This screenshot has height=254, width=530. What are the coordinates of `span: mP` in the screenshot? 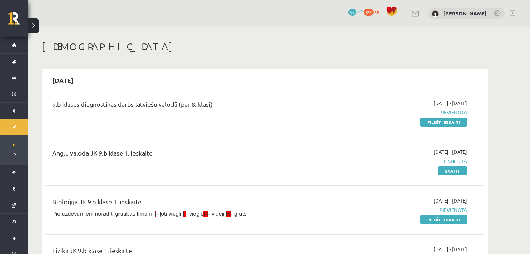 It's located at (360, 11).